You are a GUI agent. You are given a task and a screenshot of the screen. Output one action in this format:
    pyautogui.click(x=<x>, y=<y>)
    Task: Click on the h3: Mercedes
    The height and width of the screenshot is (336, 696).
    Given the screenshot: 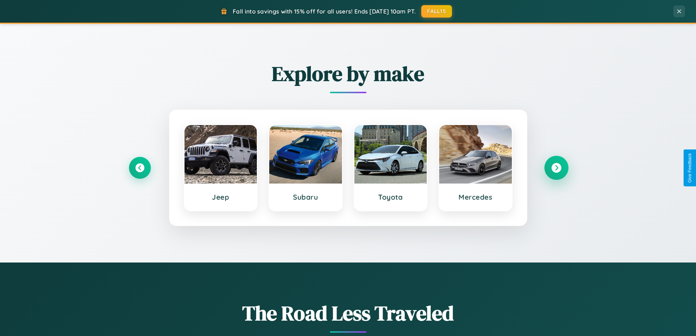 What is the action you would take?
    pyautogui.click(x=475, y=197)
    